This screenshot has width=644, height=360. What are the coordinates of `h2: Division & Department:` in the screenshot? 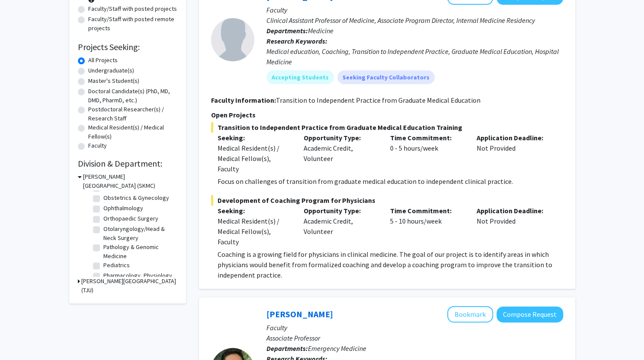 It's located at (128, 164).